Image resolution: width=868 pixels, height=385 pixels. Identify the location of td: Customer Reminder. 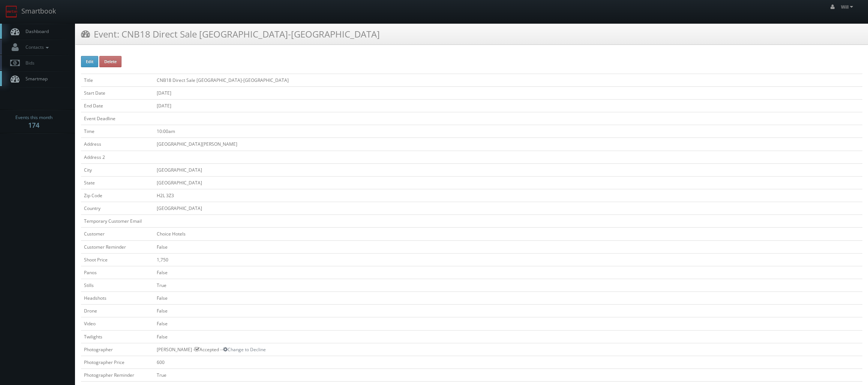
(118, 247).